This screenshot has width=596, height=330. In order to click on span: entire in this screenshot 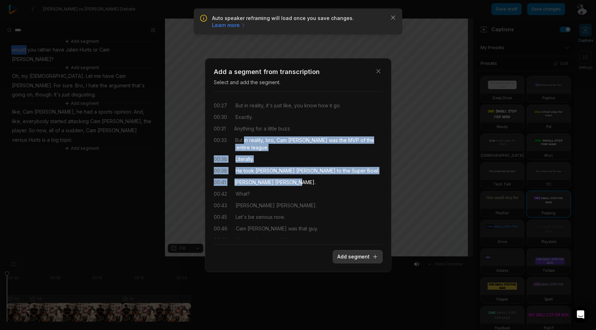, I will do `click(243, 147)`.